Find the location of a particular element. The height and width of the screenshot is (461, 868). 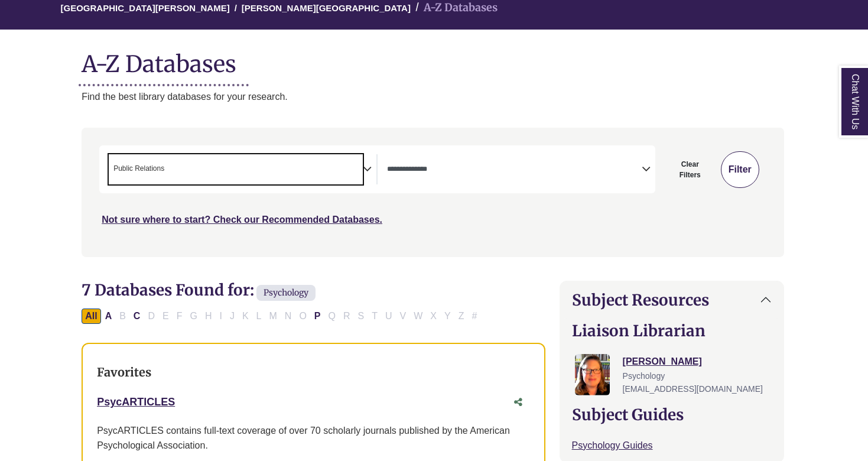

button: All is located at coordinates (91, 317).